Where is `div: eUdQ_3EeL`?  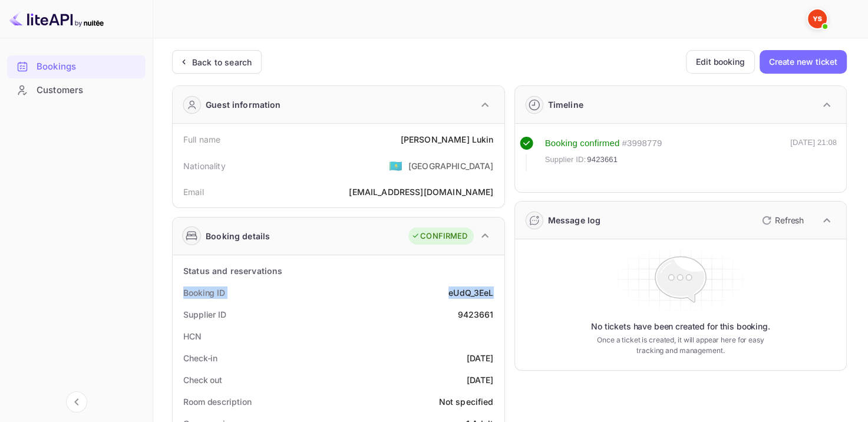 div: eUdQ_3EeL is located at coordinates (471, 292).